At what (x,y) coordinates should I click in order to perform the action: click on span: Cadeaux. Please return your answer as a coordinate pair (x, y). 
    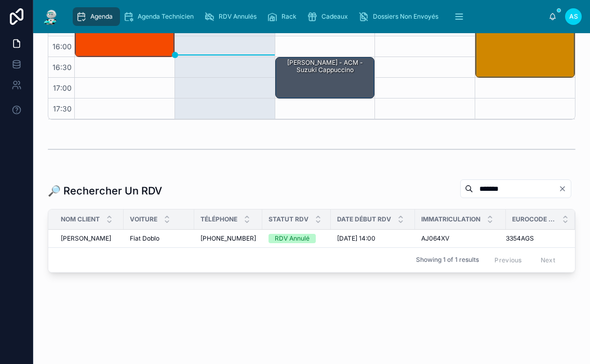
    Looking at the image, I should click on (334, 17).